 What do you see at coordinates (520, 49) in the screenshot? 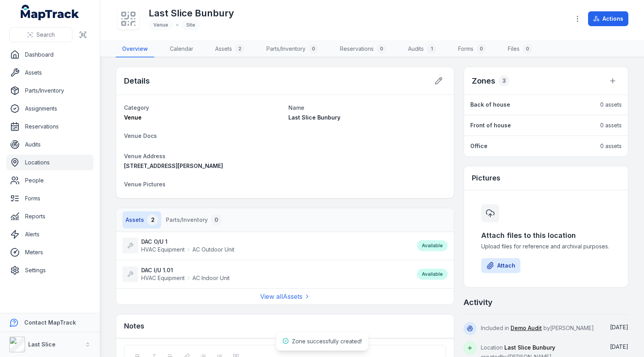
I see `a: Files0` at bounding box center [520, 49].